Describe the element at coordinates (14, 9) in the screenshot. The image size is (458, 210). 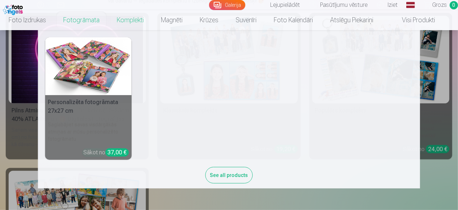
I see `img: /fa1` at that location.